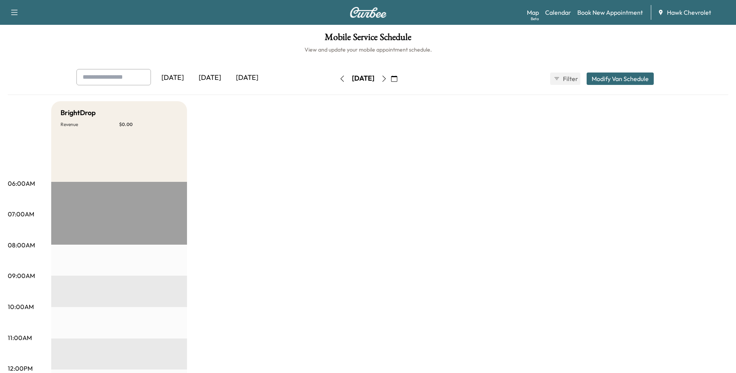 This screenshot has height=373, width=736. Describe the element at coordinates (78, 113) in the screenshot. I see `h5: BrightDrop` at that location.